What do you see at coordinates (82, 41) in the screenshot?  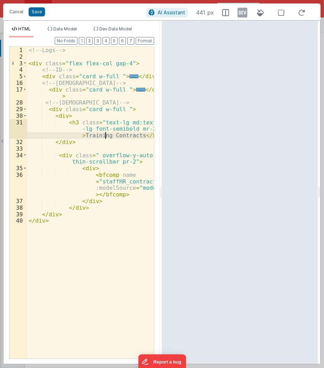 I see `button: 1` at bounding box center [82, 41].